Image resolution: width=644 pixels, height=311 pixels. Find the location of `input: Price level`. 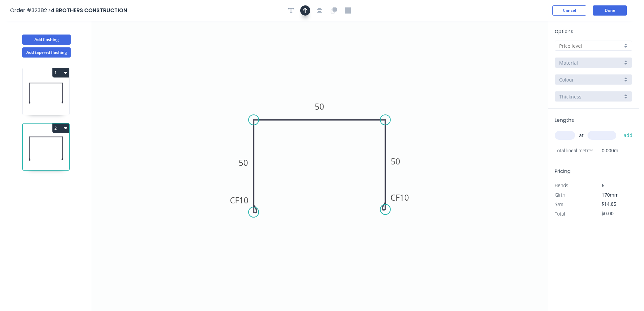

input: Price level is located at coordinates (591, 46).